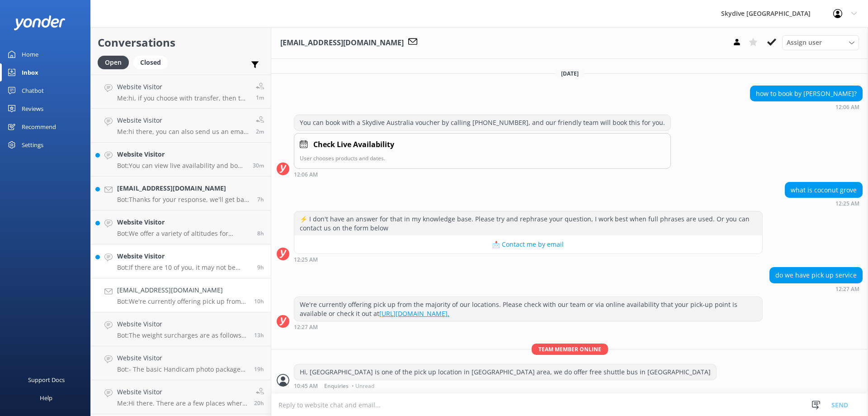 This screenshot has height=416, width=868. Describe the element at coordinates (181, 42) in the screenshot. I see `h2: Conversations` at that location.